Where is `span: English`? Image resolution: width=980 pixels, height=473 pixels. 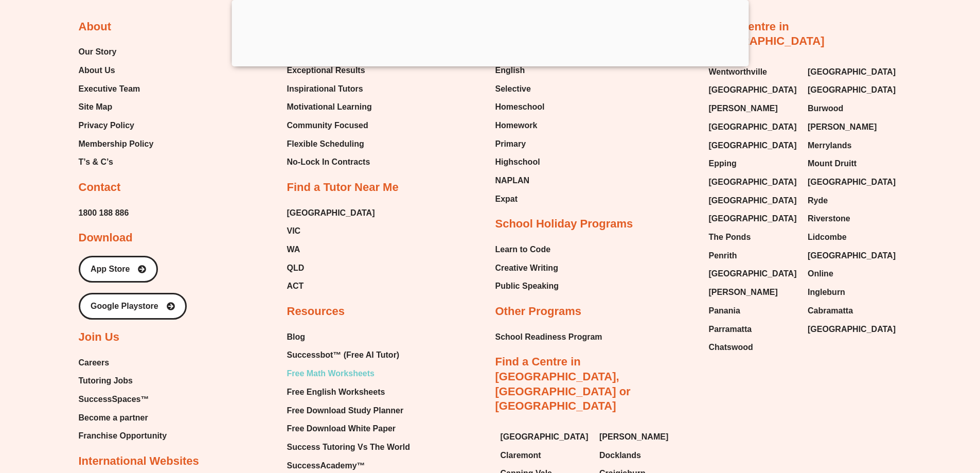 span: English is located at coordinates (510, 71).